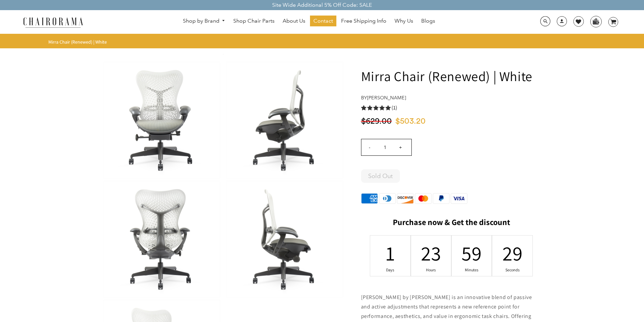 The height and width of the screenshot is (322, 644). What do you see at coordinates (404, 21) in the screenshot?
I see `span: Why Us` at bounding box center [404, 21].